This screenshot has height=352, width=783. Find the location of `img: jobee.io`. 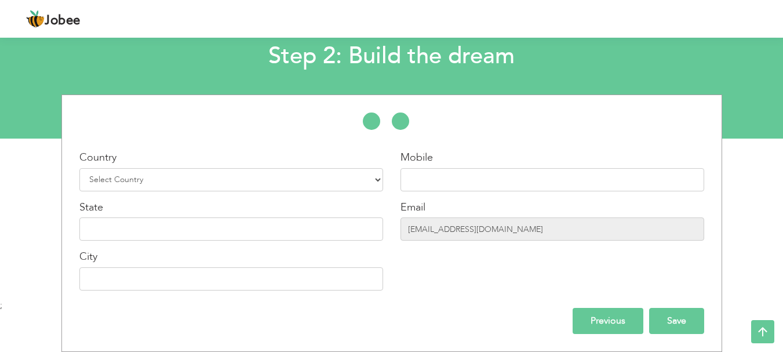

img: jobee.io is located at coordinates (35, 19).